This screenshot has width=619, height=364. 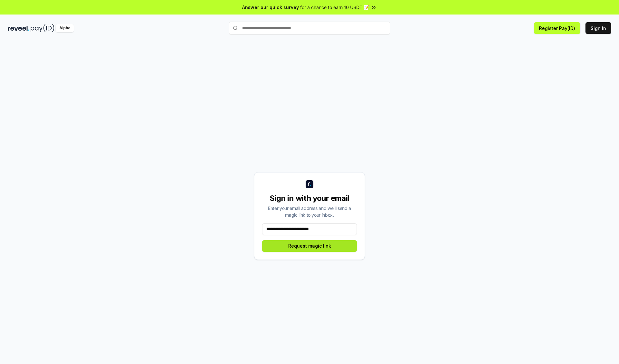 What do you see at coordinates (309, 246) in the screenshot?
I see `button: Request magic link` at bounding box center [309, 246].